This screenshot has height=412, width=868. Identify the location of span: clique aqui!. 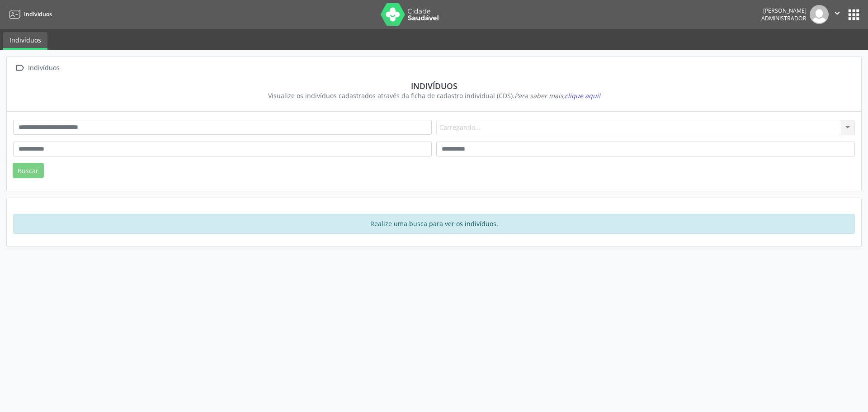
(583, 96).